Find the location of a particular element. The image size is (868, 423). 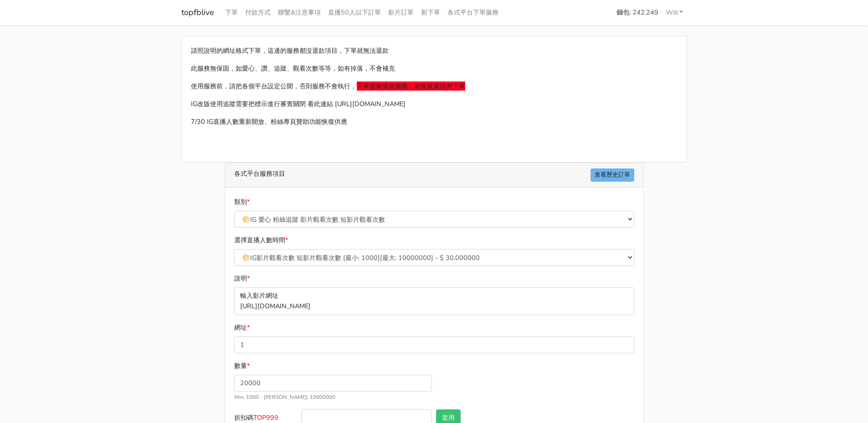

a: 錢包: 242.249 is located at coordinates (638, 12).